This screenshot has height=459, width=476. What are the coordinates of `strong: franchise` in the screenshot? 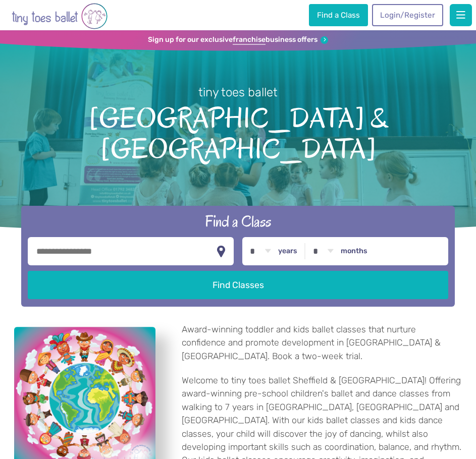 It's located at (249, 40).